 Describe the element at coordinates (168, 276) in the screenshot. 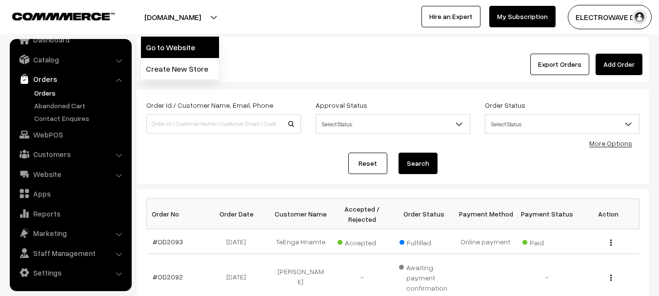

I see `a: #OD2092` at that location.